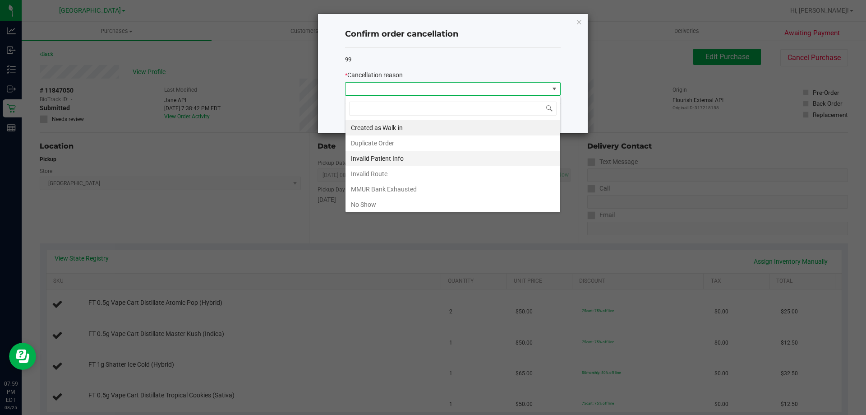  What do you see at coordinates (453, 128) in the screenshot?
I see `li: Created as Walk-in` at bounding box center [453, 128].